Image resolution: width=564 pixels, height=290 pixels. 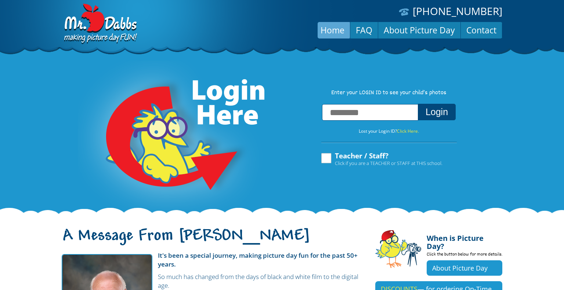 What do you see at coordinates (389, 131) in the screenshot?
I see `p: Lost your Login ID?` at bounding box center [389, 131].